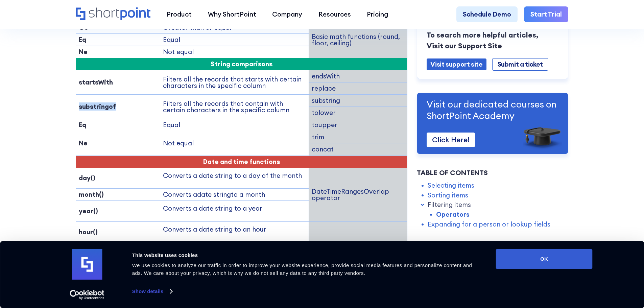 The width and height of the screenshot is (644, 308). I want to click on p: Converts a date string to a day of the month, so click(234, 176).